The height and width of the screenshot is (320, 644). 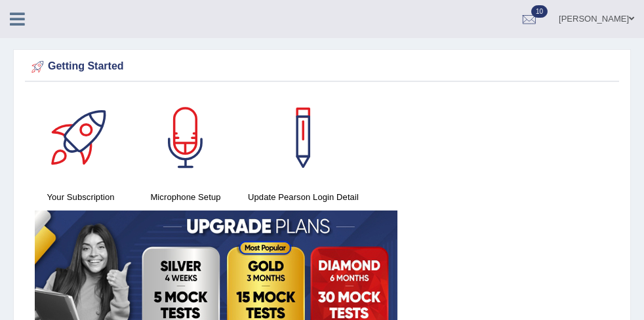 I want to click on h4: Your Subscription, so click(x=81, y=197).